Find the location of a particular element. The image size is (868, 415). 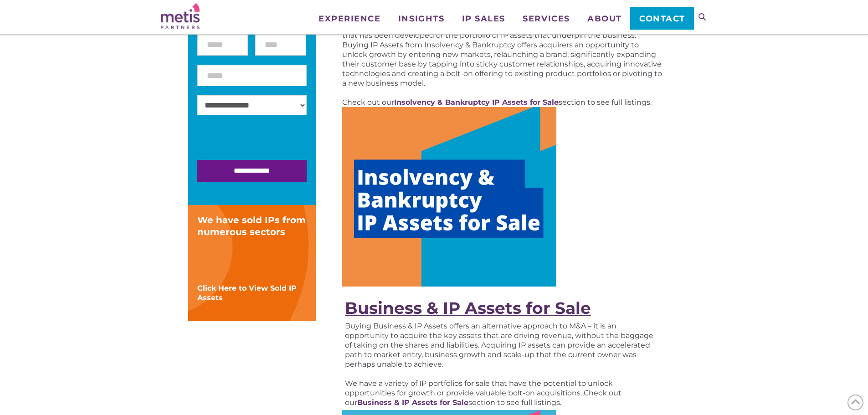

span: About is located at coordinates (605, 19).